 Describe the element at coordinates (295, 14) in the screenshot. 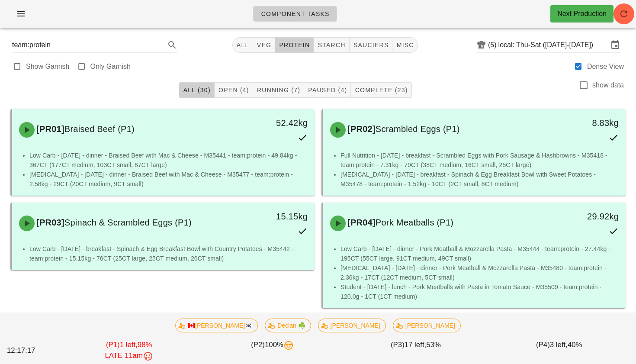

I see `a: Component Tasks` at that location.